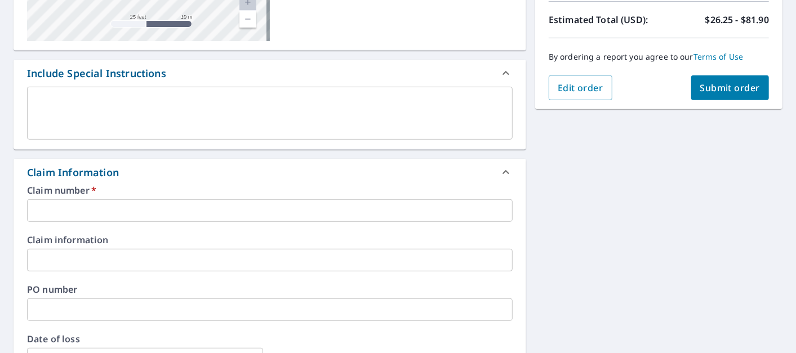 Image resolution: width=796 pixels, height=353 pixels. I want to click on a: Current Level 20, Zoom Out, so click(248, 19).